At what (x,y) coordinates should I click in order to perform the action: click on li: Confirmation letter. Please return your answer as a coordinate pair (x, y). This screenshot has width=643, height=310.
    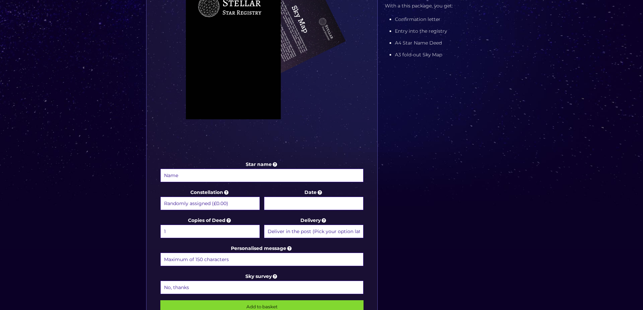
    Looking at the image, I should click on (446, 19).